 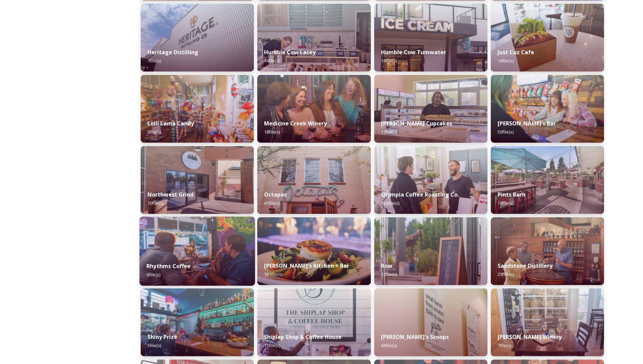 I want to click on strong: Just Cuz Cafe, so click(x=516, y=52).